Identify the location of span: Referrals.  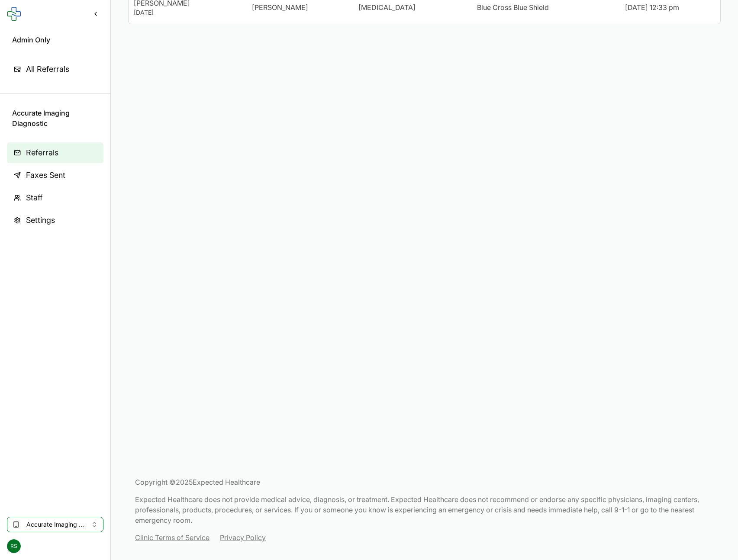
(42, 153).